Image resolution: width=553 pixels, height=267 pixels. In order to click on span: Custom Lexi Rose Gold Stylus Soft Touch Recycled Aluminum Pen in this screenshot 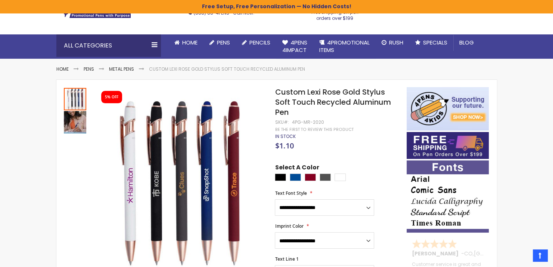, I will do `click(333, 102)`.